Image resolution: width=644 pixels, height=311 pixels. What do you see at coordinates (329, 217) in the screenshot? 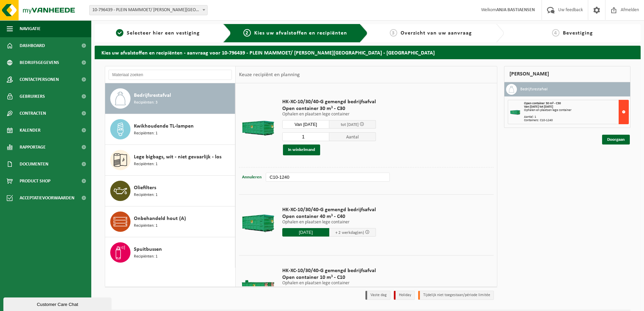
I see `span: Open container 40 m³ - C40` at bounding box center [329, 217].